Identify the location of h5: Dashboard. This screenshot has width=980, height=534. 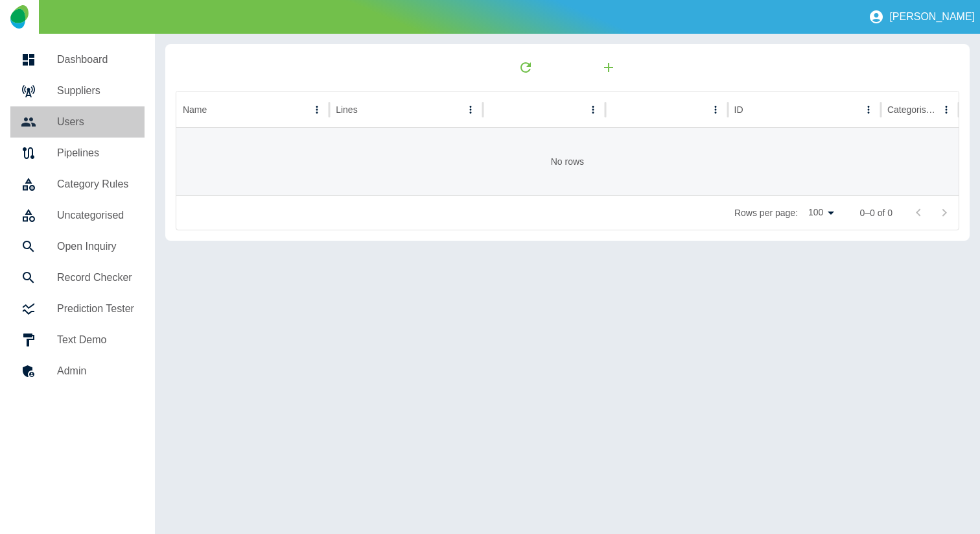
(96, 59).